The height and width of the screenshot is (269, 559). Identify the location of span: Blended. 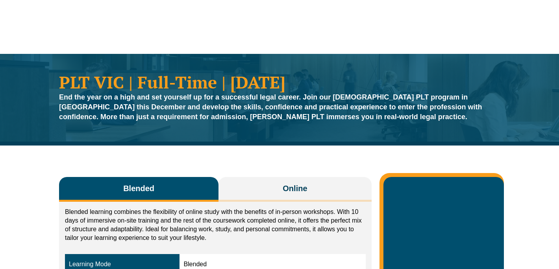
(139, 189).